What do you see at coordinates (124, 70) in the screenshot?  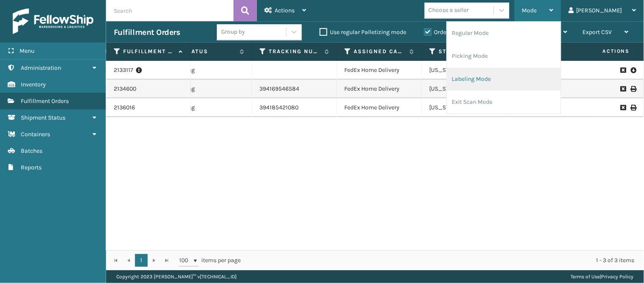 I see `a: 2133117` at bounding box center [124, 70].